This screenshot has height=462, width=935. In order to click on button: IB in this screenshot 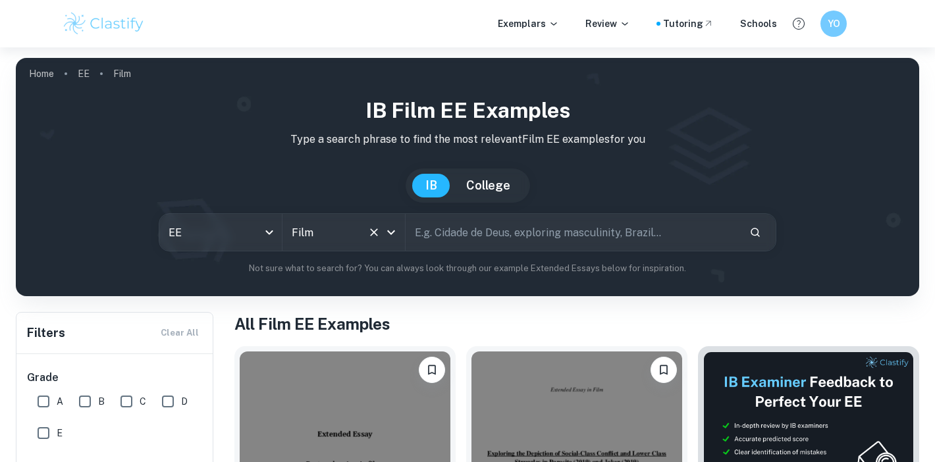, I will do `click(431, 186)`.